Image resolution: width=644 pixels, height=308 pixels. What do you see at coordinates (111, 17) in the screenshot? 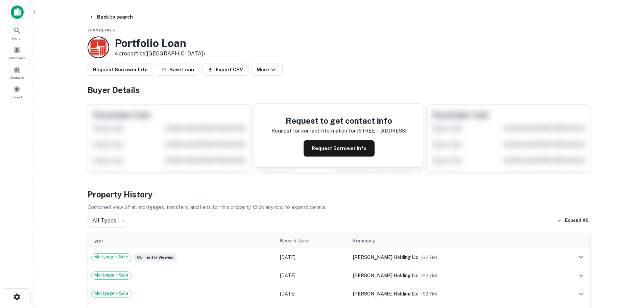
I see `button: Back to search` at bounding box center [111, 17].